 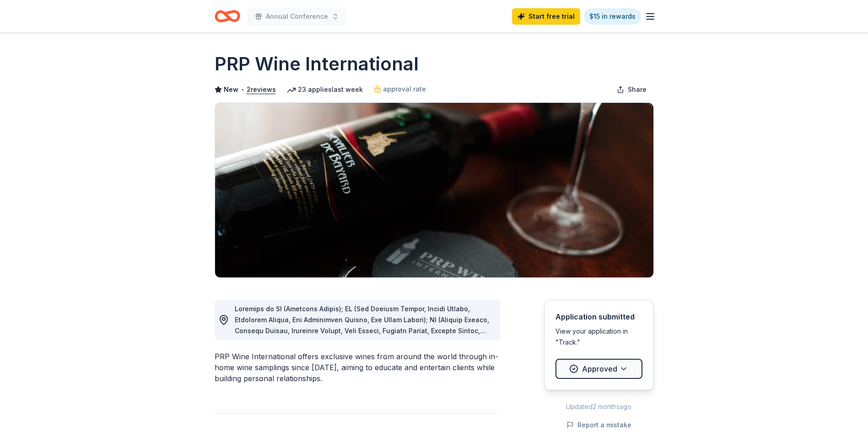 What do you see at coordinates (599, 317) in the screenshot?
I see `div: Application submitted` at bounding box center [599, 317].